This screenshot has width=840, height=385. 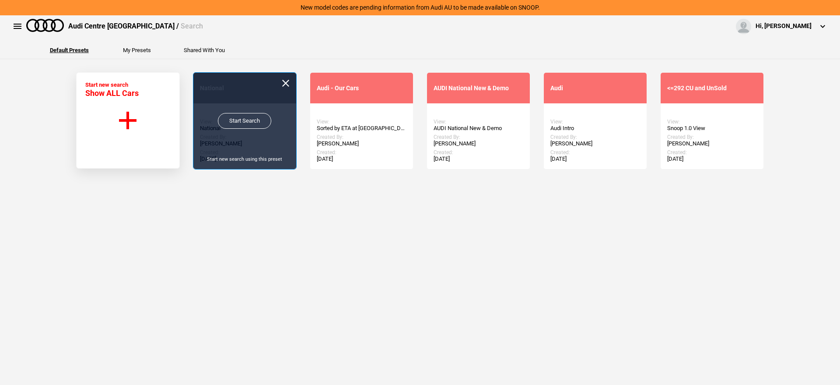 I want to click on button: Default Presets, so click(x=69, y=50).